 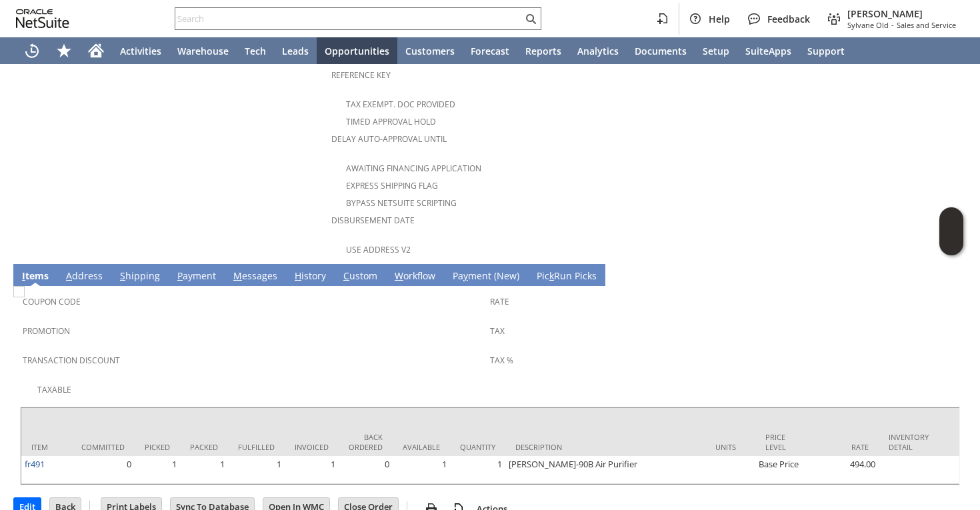 I want to click on span: W, so click(x=399, y=276).